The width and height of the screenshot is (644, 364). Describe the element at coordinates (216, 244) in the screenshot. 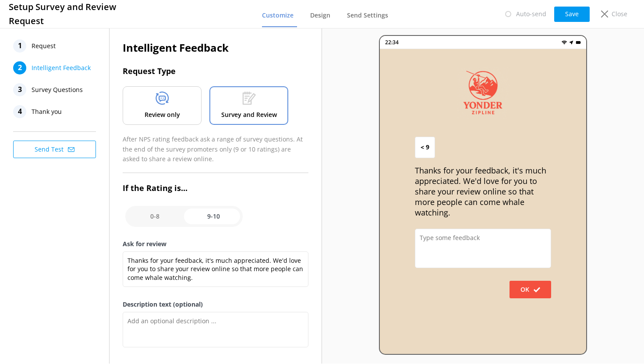

I see `label: Ask for review` at that location.